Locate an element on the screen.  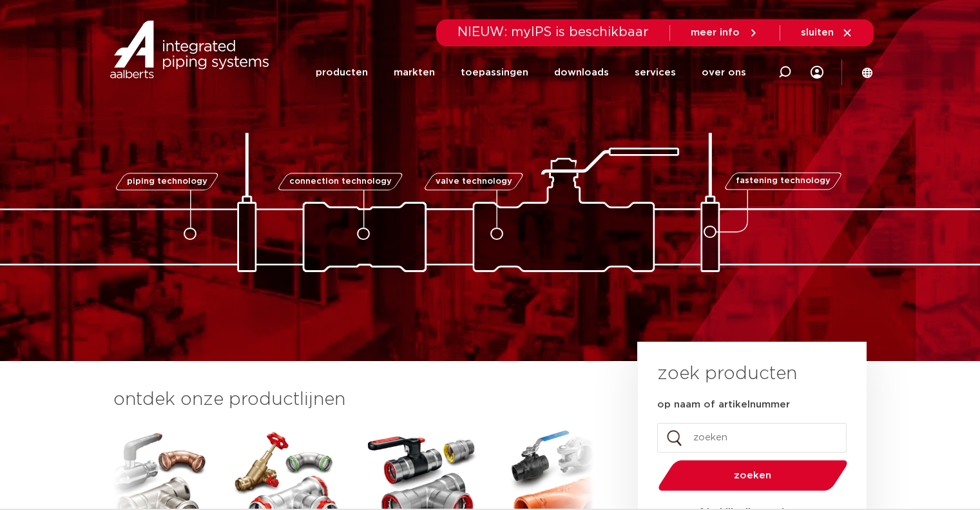
span: valve technology is located at coordinates (474, 181).